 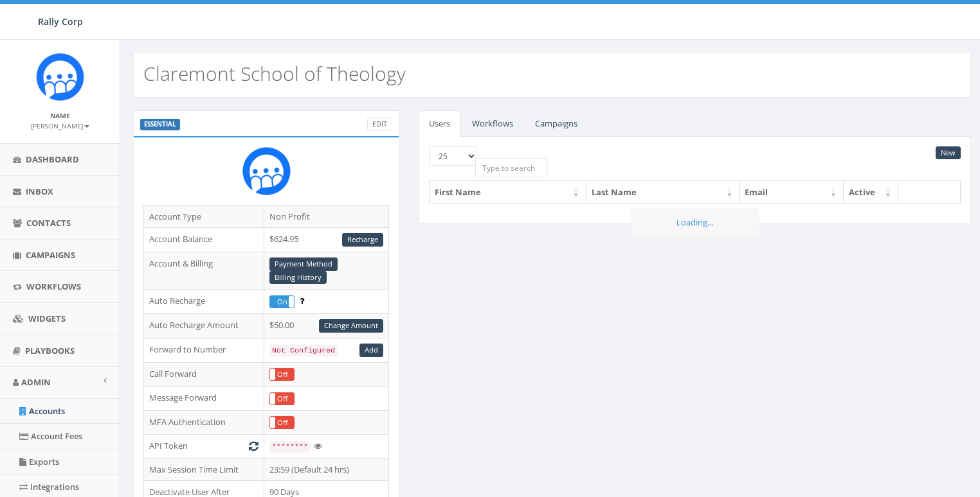 What do you see at coordinates (48, 223) in the screenshot?
I see `span: Contacts` at bounding box center [48, 223].